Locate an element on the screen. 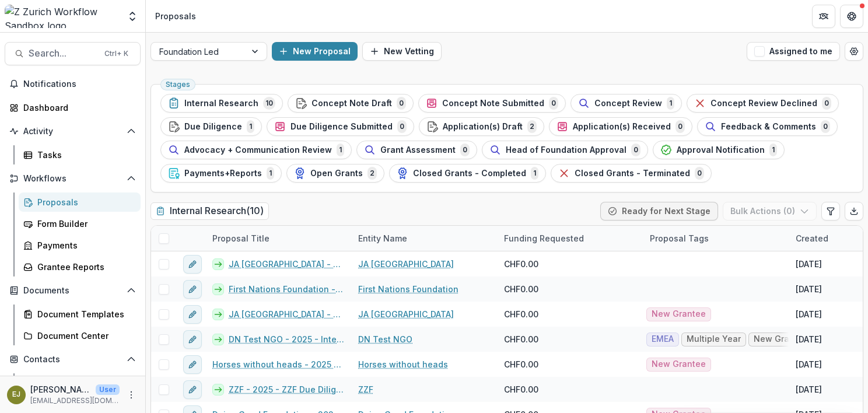 The height and width of the screenshot is (413, 868). button: Open Activity is located at coordinates (72, 131).